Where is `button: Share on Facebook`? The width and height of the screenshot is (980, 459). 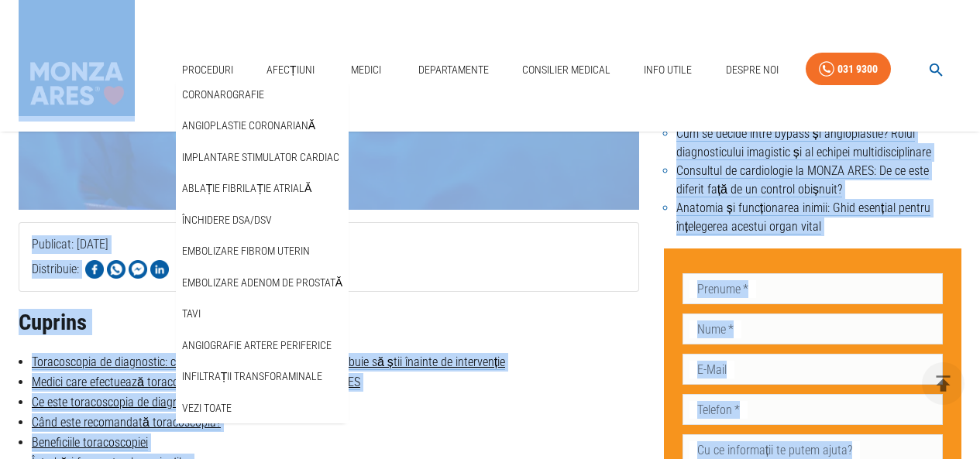 button: Share on Facebook is located at coordinates (95, 270).